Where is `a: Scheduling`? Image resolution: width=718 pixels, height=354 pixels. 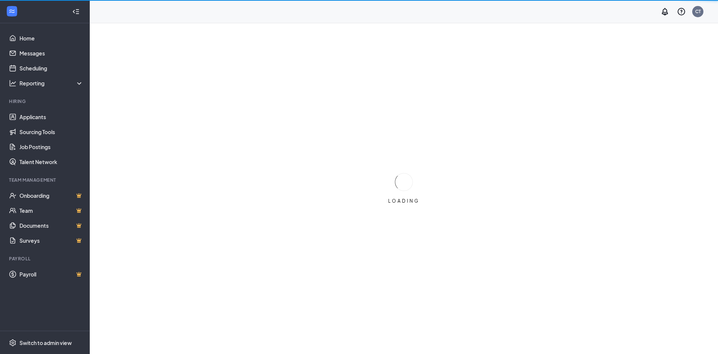
a: Scheduling is located at coordinates (51, 68).